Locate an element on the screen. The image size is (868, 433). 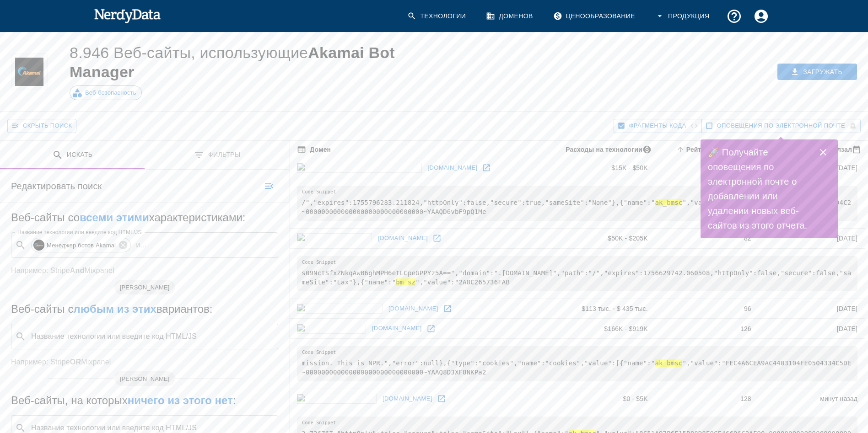
button: Загружать is located at coordinates (817, 72).